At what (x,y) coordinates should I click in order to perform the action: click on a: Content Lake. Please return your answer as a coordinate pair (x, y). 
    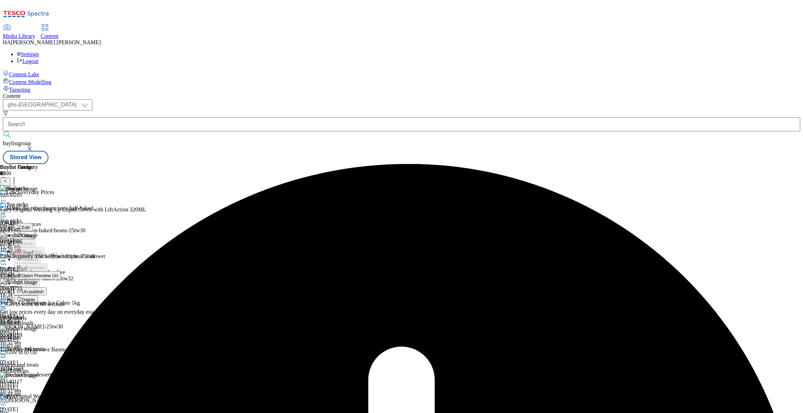
    Looking at the image, I should click on (401, 74).